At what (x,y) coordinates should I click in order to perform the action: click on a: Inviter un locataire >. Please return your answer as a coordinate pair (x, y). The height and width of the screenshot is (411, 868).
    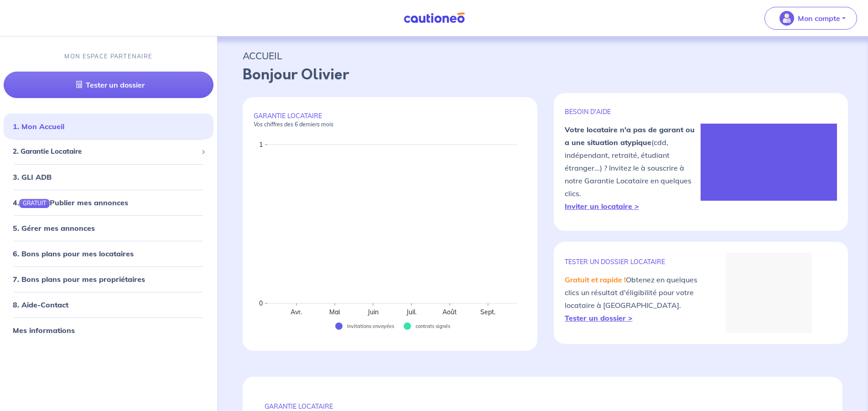
    Looking at the image, I should click on (602, 206).